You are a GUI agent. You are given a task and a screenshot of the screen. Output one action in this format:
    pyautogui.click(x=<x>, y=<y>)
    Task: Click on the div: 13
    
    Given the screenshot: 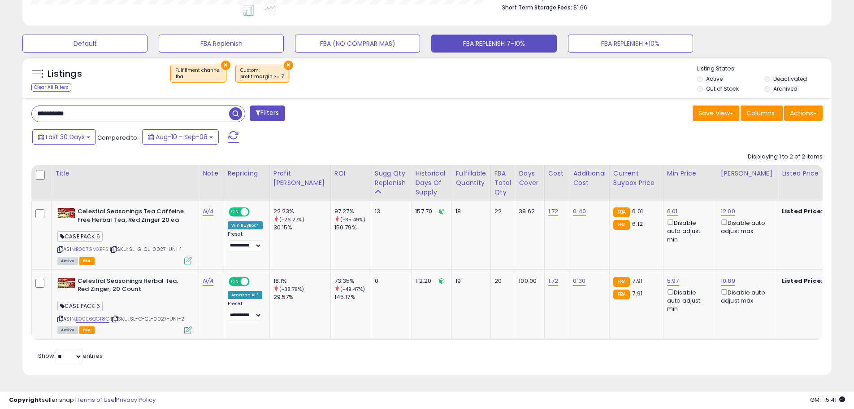 What is the action you would take?
    pyautogui.click(x=390, y=211)
    